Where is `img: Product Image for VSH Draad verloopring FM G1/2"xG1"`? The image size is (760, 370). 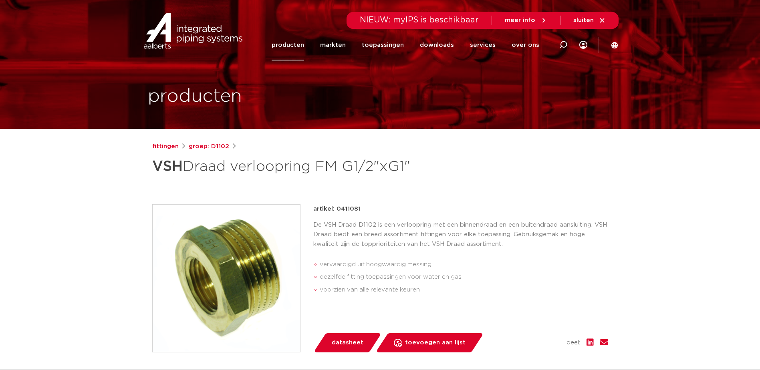 img: Product Image for VSH Draad verloopring FM G1/2"xG1" is located at coordinates (226, 278).